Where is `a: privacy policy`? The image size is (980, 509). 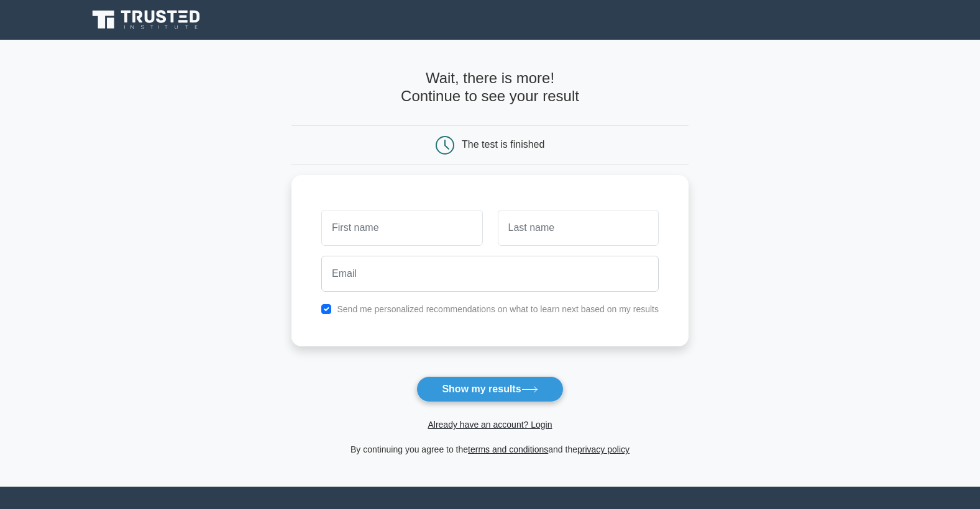 a: privacy policy is located at coordinates (604, 450).